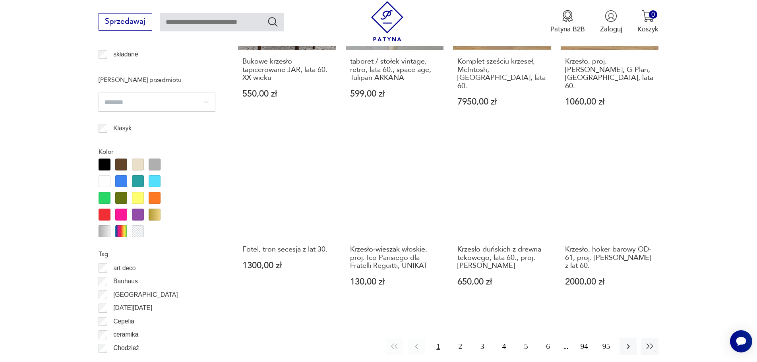 This screenshot has height=362, width=757. I want to click on button: Zaloguj, so click(611, 22).